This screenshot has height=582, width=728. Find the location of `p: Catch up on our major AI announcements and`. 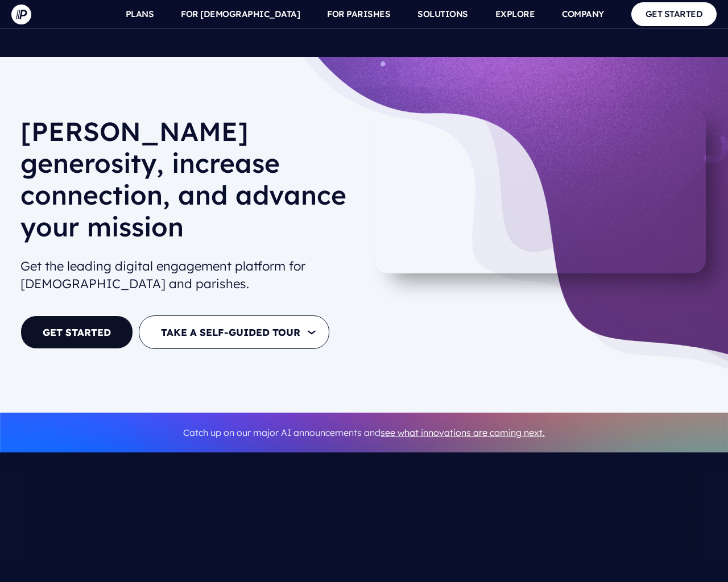

p: Catch up on our major AI announcements and is located at coordinates (364, 433).